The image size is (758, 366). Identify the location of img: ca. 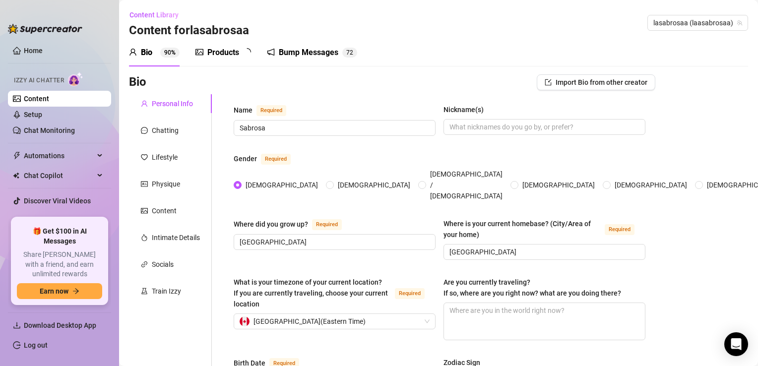
(245, 322).